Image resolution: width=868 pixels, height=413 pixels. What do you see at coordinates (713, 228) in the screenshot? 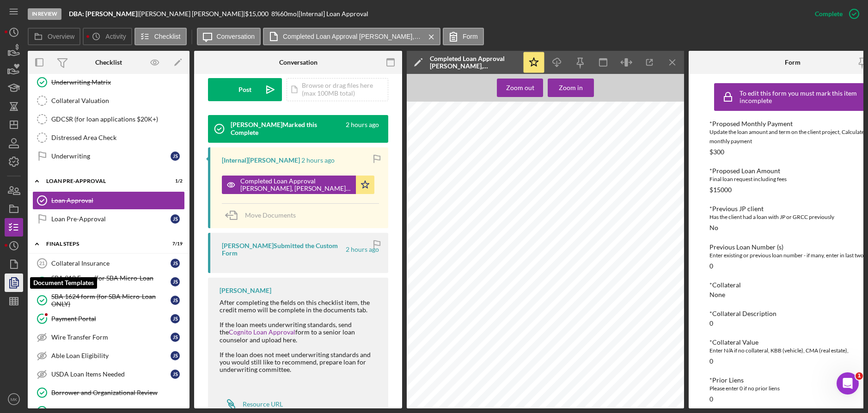
I see `div: No` at bounding box center [713, 228].